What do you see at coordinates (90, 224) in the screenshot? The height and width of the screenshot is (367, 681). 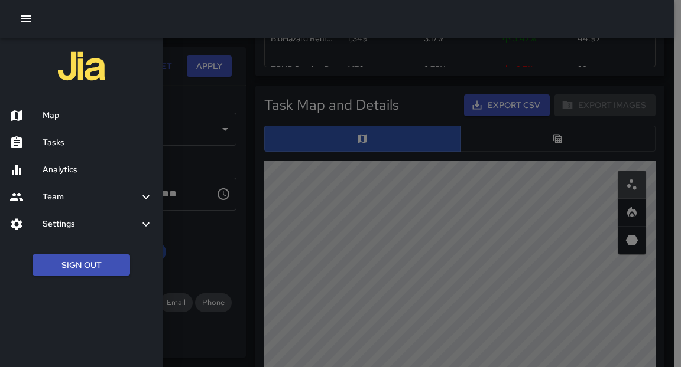 I see `h6: Settings` at bounding box center [90, 224].